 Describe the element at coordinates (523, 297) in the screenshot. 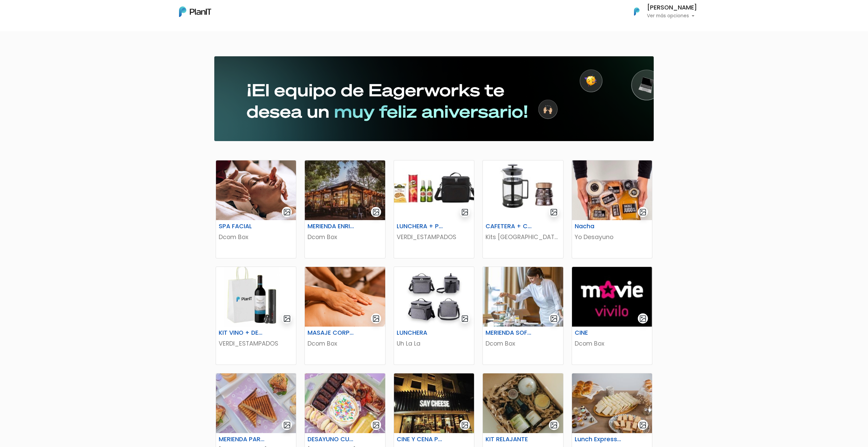

I see `img: thumb_WhatsApp_Image_2024-04-18_at_14.35.47.jpeg` at that location.